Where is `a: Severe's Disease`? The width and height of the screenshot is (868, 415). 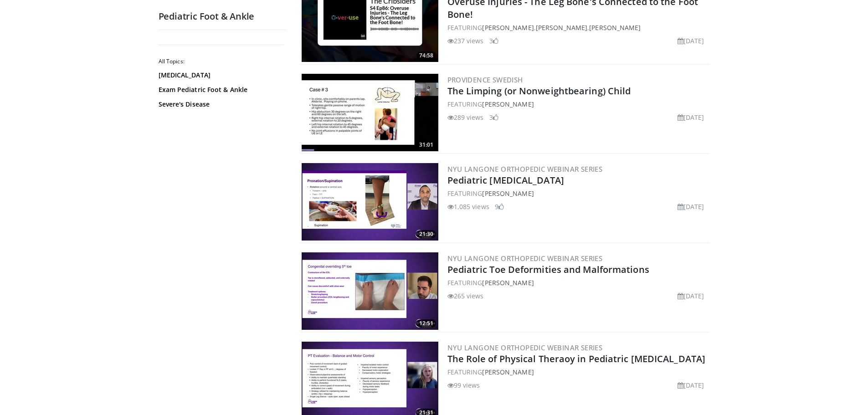 a: Severe's Disease is located at coordinates (220, 104).